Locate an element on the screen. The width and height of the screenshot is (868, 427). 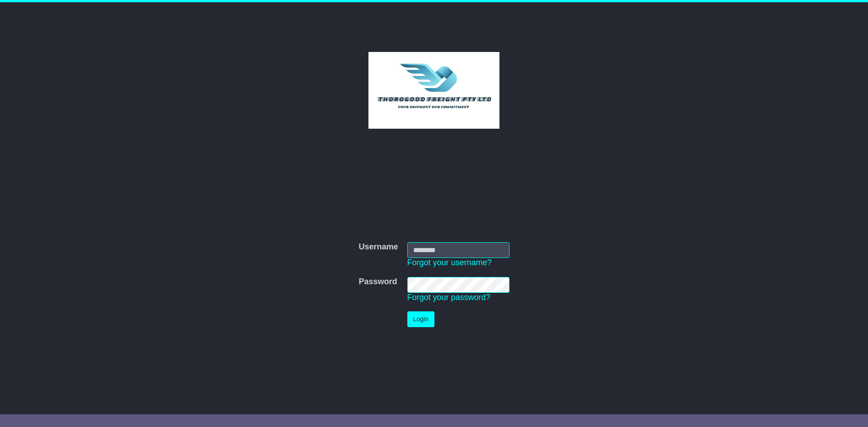
button: Login is located at coordinates (421, 319).